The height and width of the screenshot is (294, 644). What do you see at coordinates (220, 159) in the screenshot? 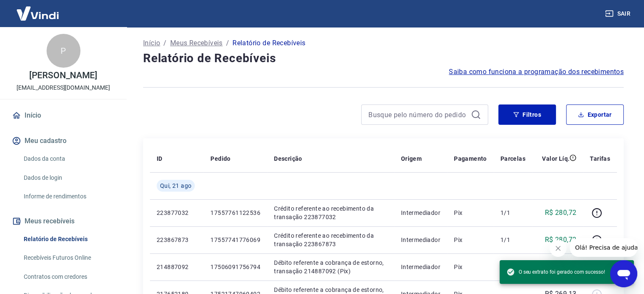
I see `p: Pedido` at bounding box center [220, 159].